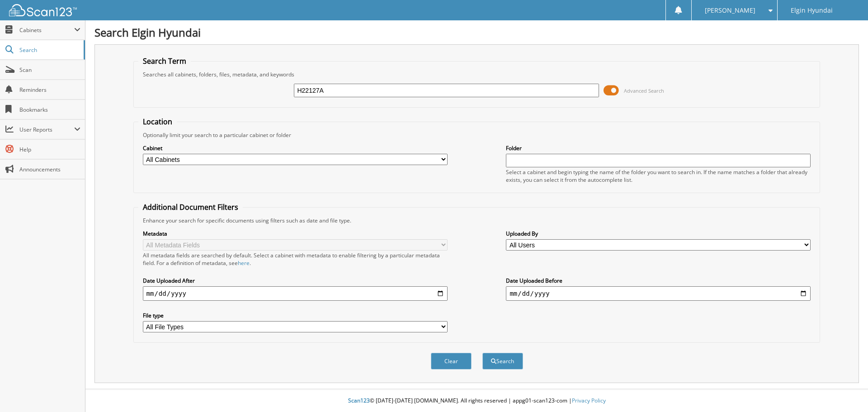  What do you see at coordinates (477, 135) in the screenshot?
I see `div: Optionally limit your search to a particular cabinet or folder` at bounding box center [477, 135].